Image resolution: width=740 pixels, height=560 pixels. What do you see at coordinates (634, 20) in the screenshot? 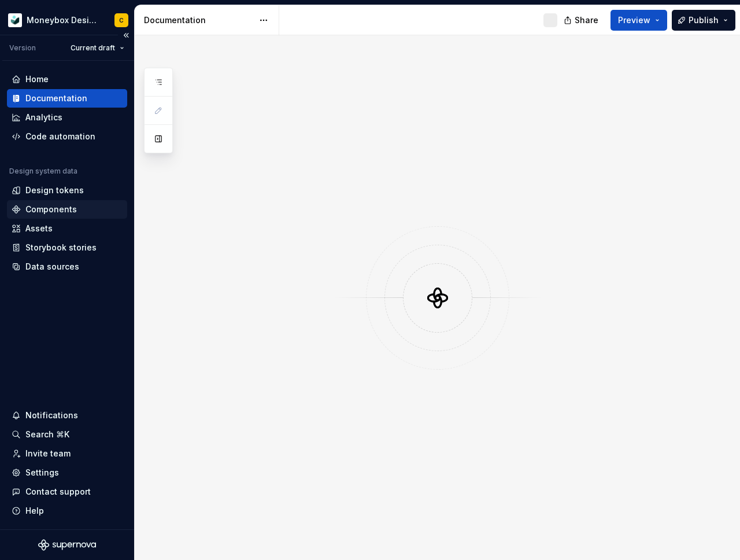
I see `span: Preview` at bounding box center [634, 20].